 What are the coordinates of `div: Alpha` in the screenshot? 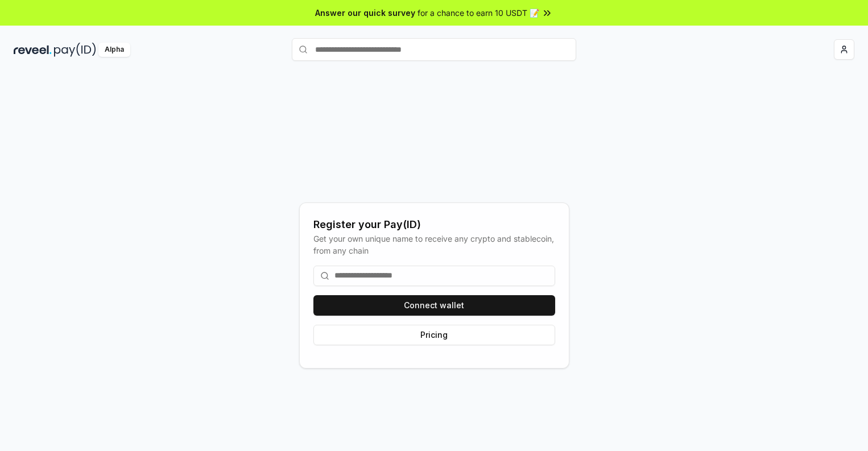 It's located at (114, 49).